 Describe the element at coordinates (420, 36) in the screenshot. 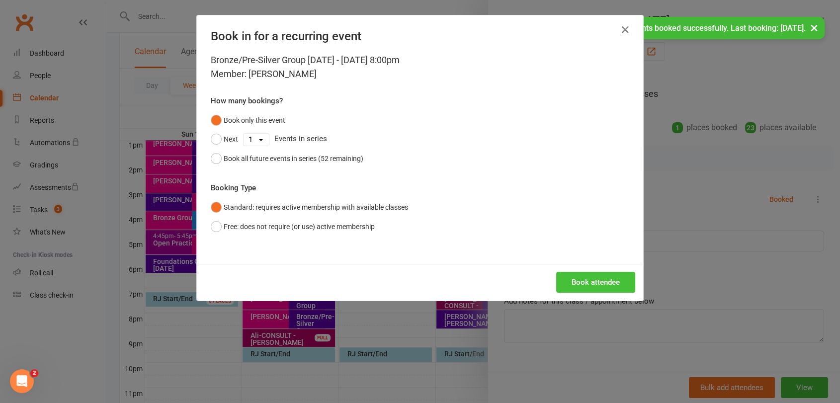

I see `h4: Book in for a recurring event` at that location.